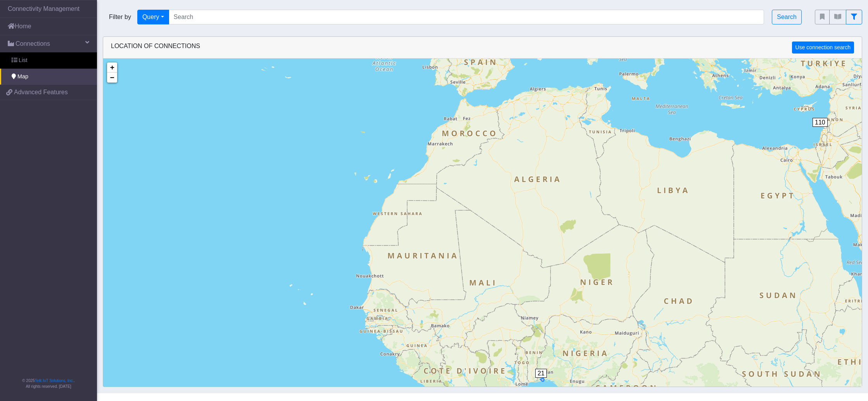 The height and width of the screenshot is (401, 868). Describe the element at coordinates (112, 78) in the screenshot. I see `a: Zoom out` at that location.